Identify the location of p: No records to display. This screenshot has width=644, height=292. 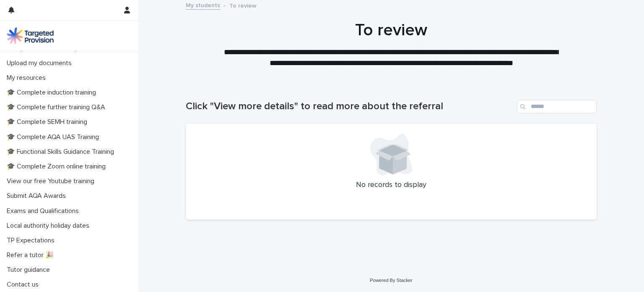
(391, 185).